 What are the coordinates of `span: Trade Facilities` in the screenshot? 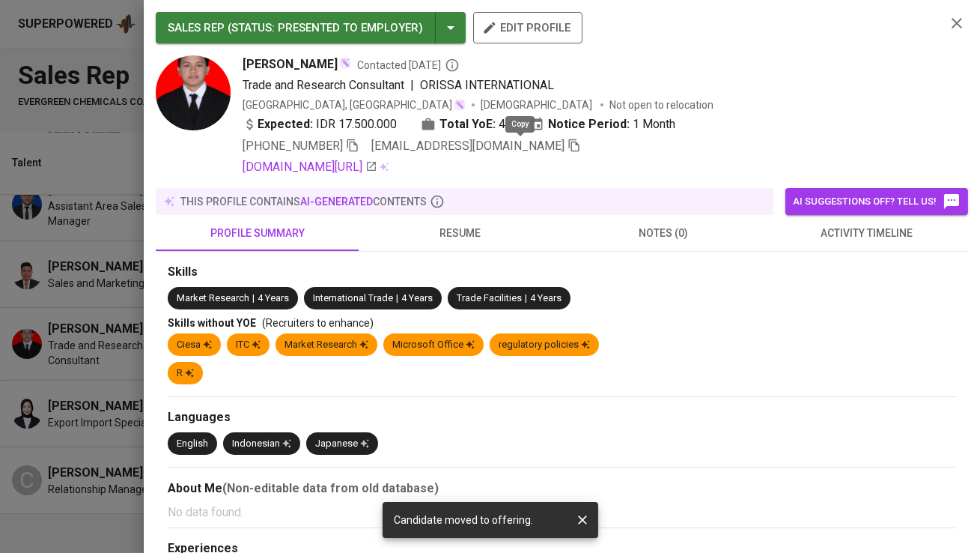 It's located at (488, 298).